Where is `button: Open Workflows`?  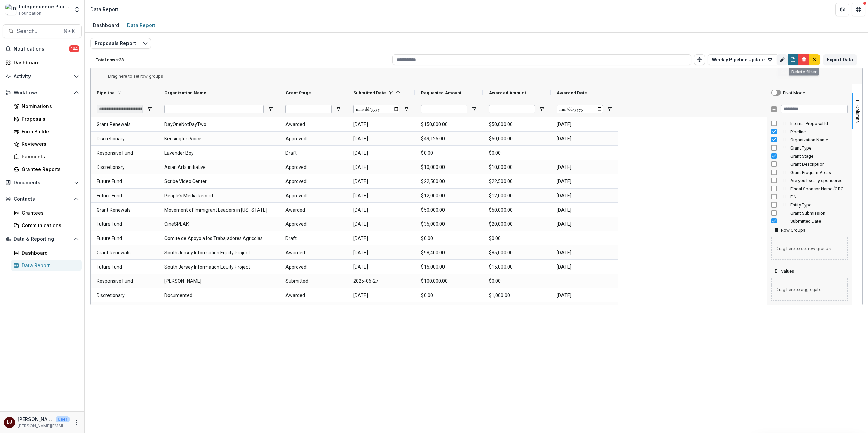 button: Open Workflows is located at coordinates (42, 93).